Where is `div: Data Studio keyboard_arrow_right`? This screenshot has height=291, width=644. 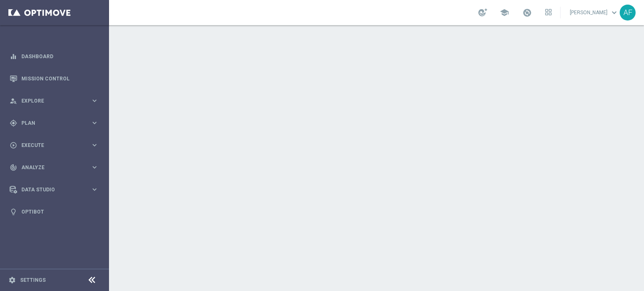
div: Data Studio keyboard_arrow_right is located at coordinates (54, 190).